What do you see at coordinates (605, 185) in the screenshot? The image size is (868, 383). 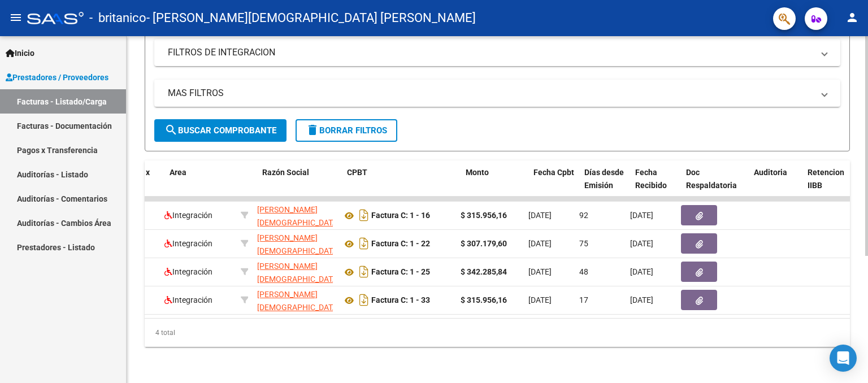 I see `datatable-header-cell: Días desde Emisión` at bounding box center [605, 185].